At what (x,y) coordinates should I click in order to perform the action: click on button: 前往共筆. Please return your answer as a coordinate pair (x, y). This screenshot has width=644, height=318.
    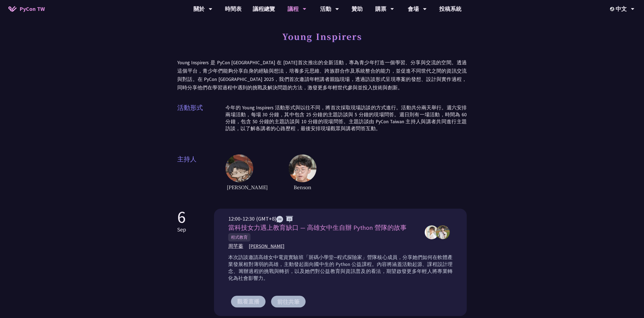
    Looking at the image, I should click on (288, 301).